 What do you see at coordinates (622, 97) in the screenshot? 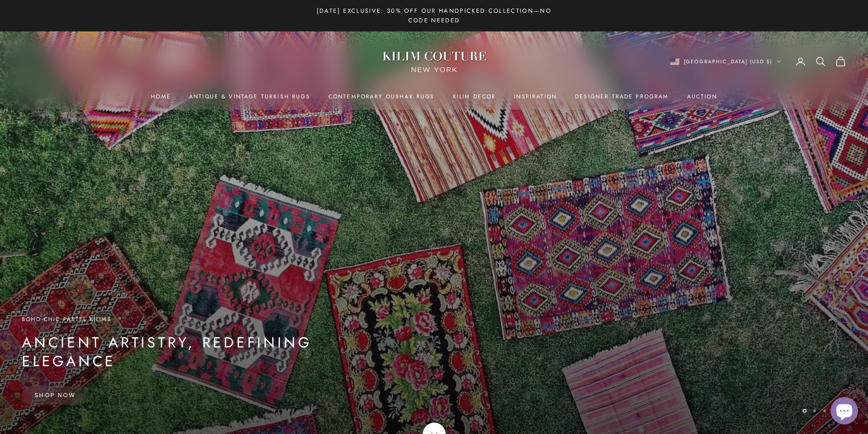
I see `a: Designer Trade Program` at bounding box center [622, 97].